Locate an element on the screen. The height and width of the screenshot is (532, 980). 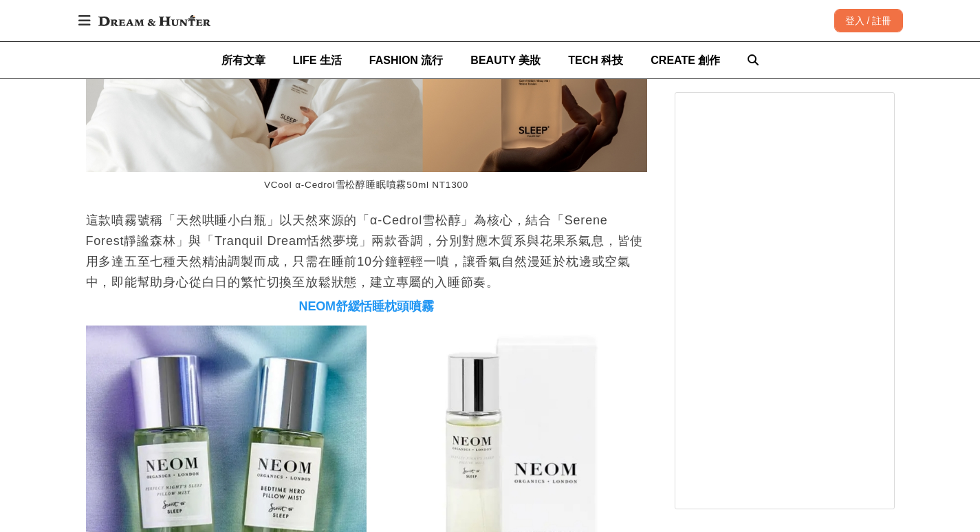
span: BEAUTY 美妝 is located at coordinates (505, 60).